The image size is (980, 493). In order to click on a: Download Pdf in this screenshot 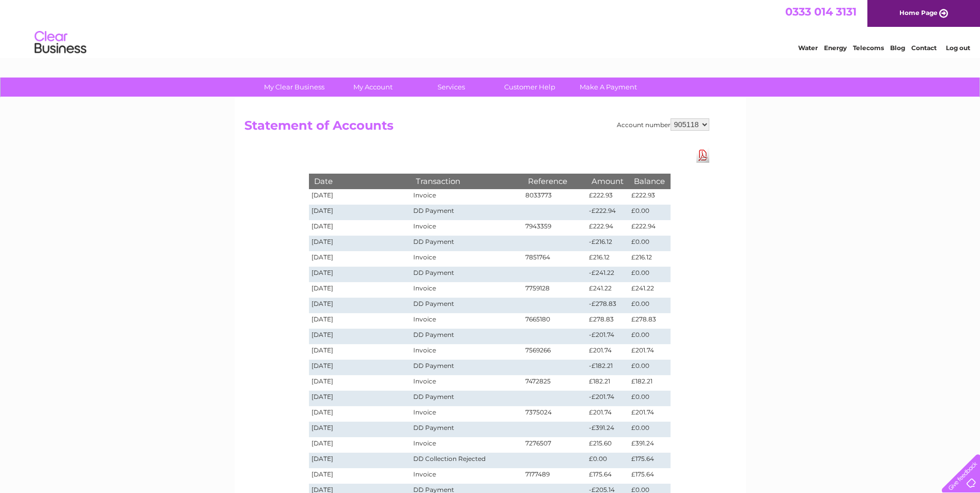, I will do `click(703, 155)`.